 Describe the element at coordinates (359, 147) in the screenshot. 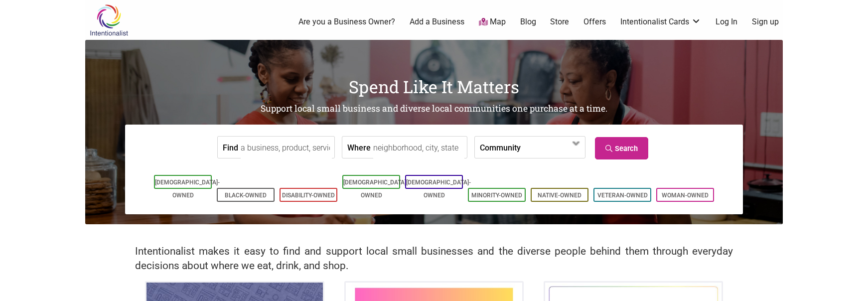

I see `label: Where` at that location.